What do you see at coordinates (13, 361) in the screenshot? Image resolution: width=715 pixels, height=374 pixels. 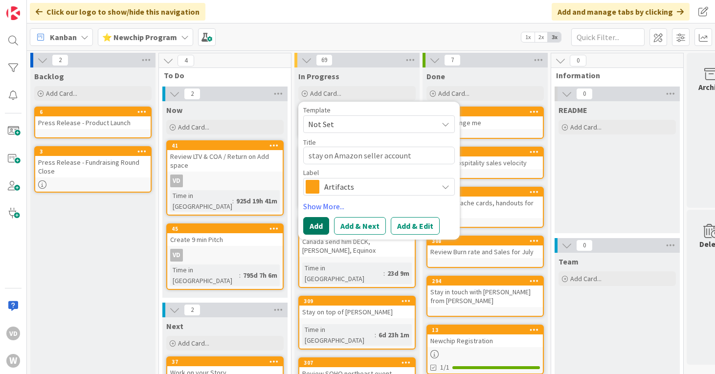 I see `div: W` at bounding box center [13, 361].